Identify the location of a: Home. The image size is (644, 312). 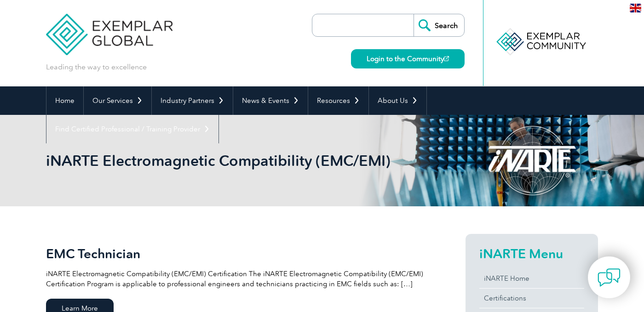
(65, 101).